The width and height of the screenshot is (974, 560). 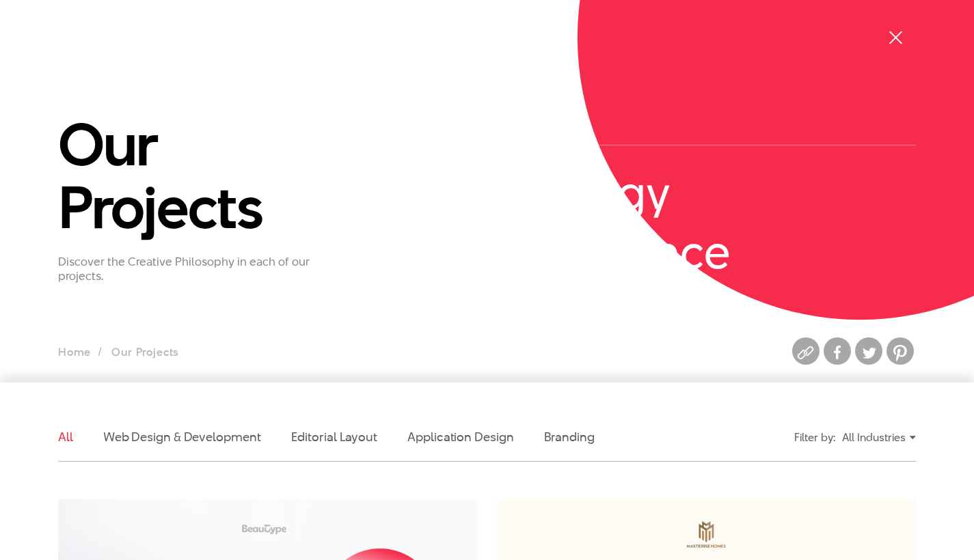 I want to click on a: Web Design & Development, so click(x=182, y=436).